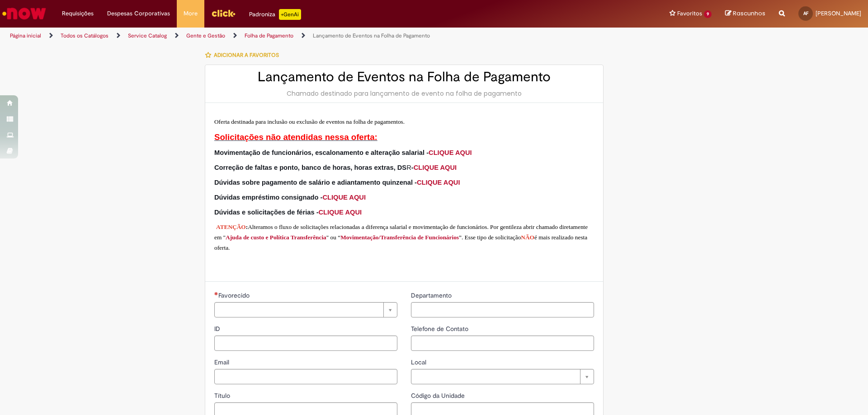 This screenshot has width=868, height=415. I want to click on span: Rascunhos, so click(749, 13).